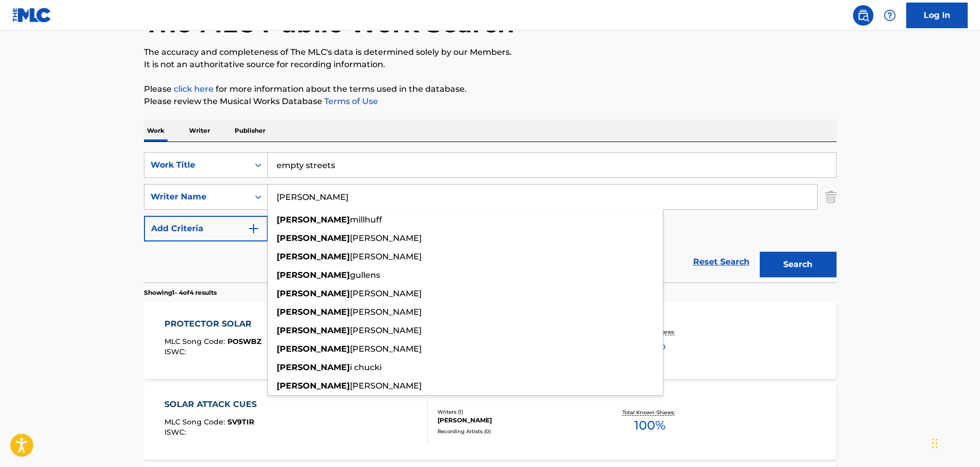  Describe the element at coordinates (515, 411) in the screenshot. I see `div: Writers ( 1 )` at that location.